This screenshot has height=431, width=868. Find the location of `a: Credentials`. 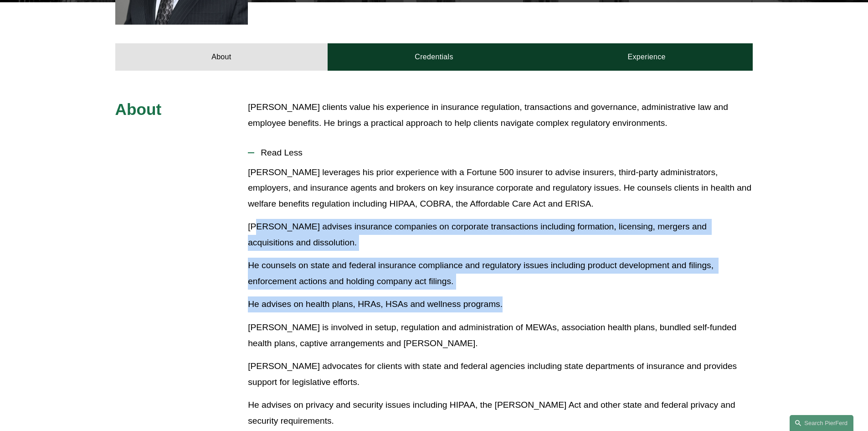

a: Credentials is located at coordinates (434, 57).